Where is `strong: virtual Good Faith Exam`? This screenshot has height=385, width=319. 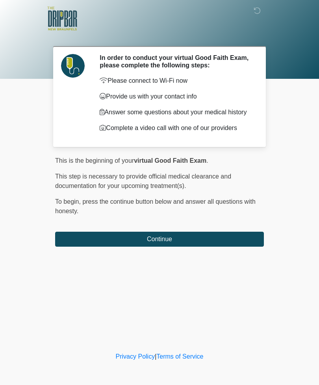 strong: virtual Good Faith Exam is located at coordinates (170, 160).